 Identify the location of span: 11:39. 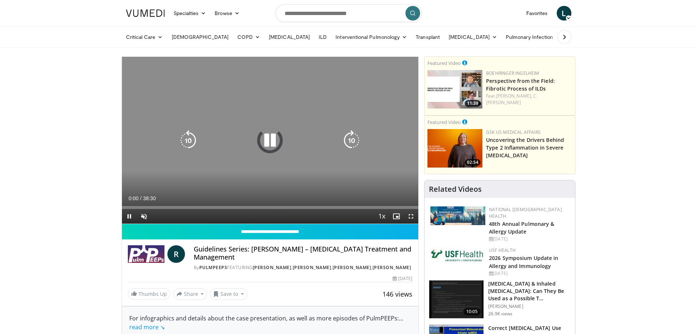
(473, 103).